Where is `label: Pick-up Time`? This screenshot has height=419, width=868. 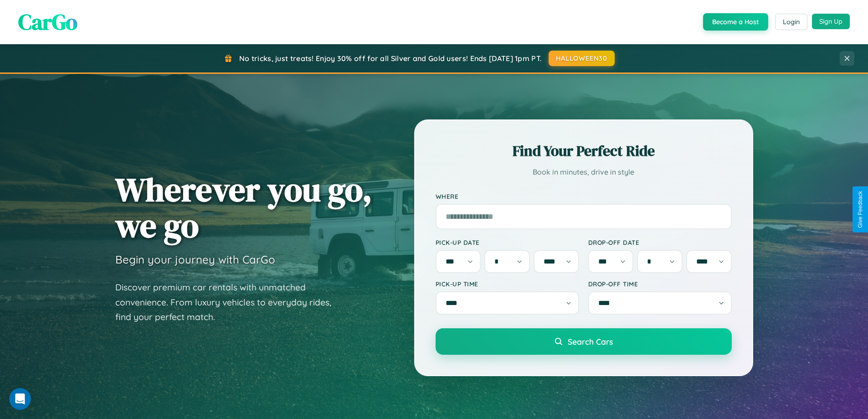
label: Pick-up Time is located at coordinates (507, 284).